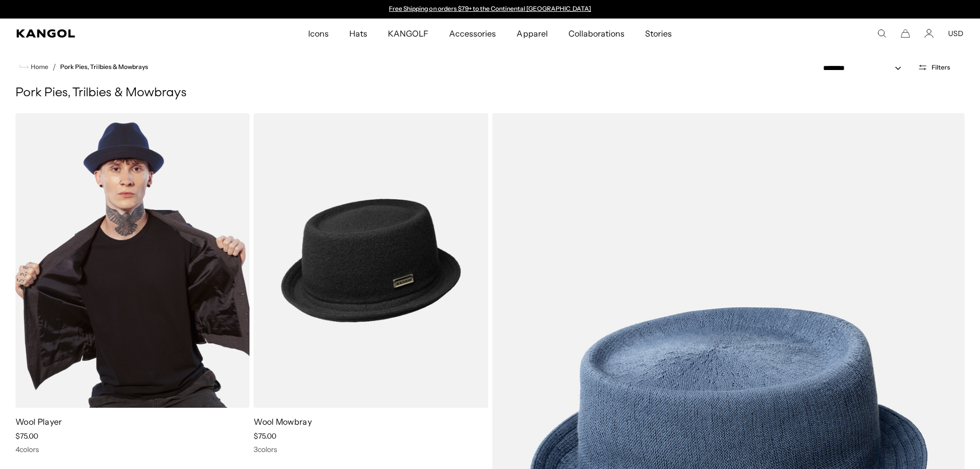 Image resolution: width=980 pixels, height=469 pixels. I want to click on a: Accessories, so click(472, 33).